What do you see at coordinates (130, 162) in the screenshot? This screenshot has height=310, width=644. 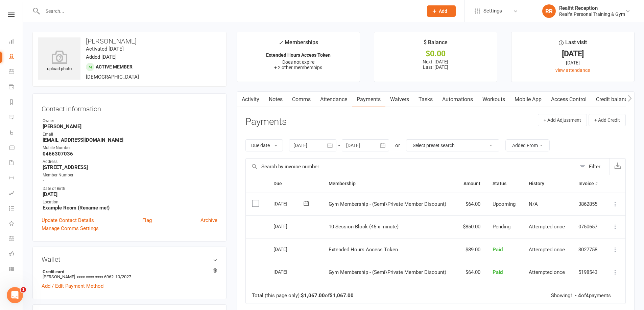 I see `div: Address` at bounding box center [130, 162].